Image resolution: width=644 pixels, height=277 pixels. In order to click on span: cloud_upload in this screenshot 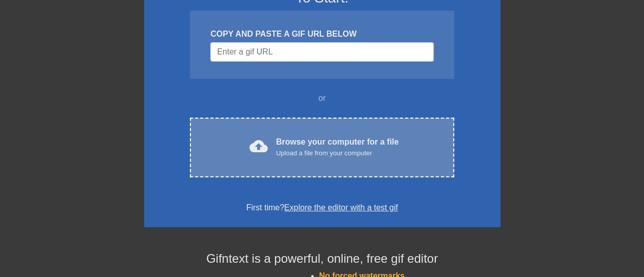, I will do `click(258, 146)`.